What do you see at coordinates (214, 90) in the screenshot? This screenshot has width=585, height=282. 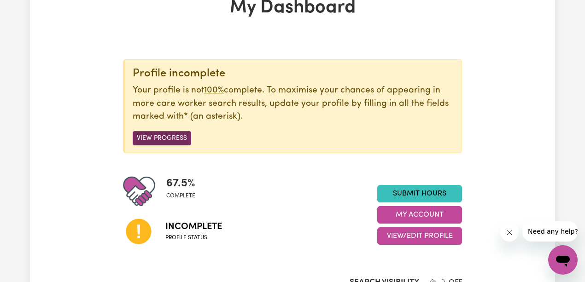 I see `u: 100%` at bounding box center [214, 90].